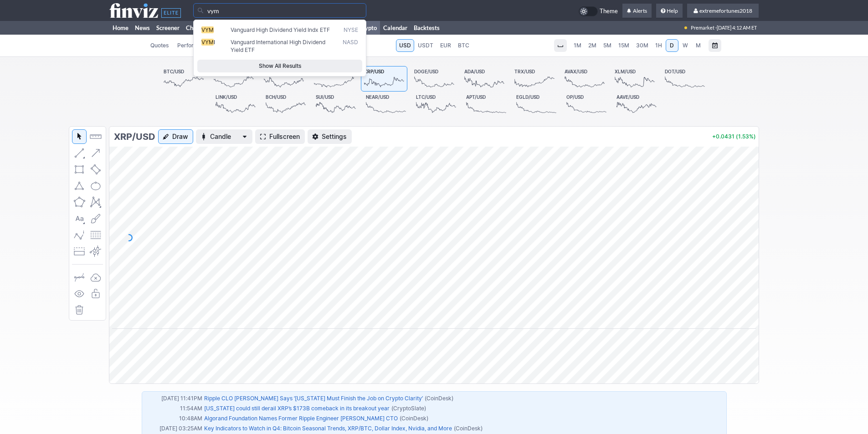 The image size is (868, 434). I want to click on button: Settings, so click(330, 137).